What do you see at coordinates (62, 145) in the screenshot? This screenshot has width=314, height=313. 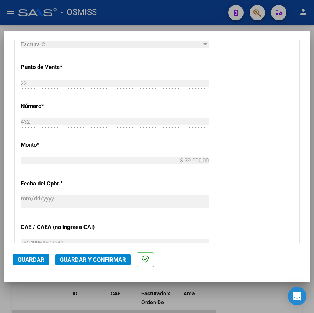 I see `p: Monto` at bounding box center [62, 145].